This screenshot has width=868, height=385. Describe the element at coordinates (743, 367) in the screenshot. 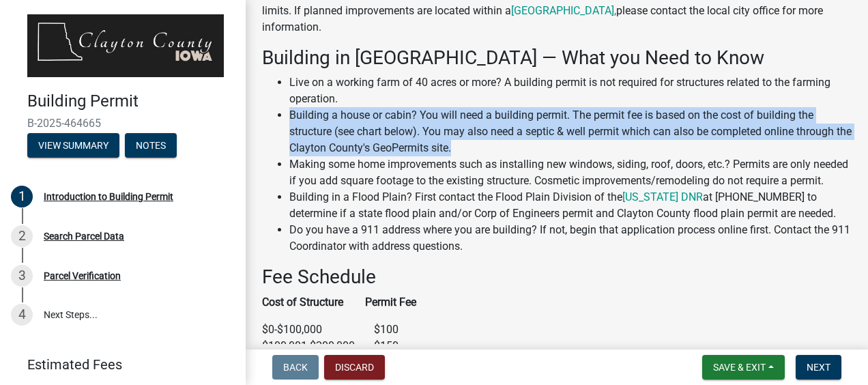

I see `button: Save & Exit` at that location.